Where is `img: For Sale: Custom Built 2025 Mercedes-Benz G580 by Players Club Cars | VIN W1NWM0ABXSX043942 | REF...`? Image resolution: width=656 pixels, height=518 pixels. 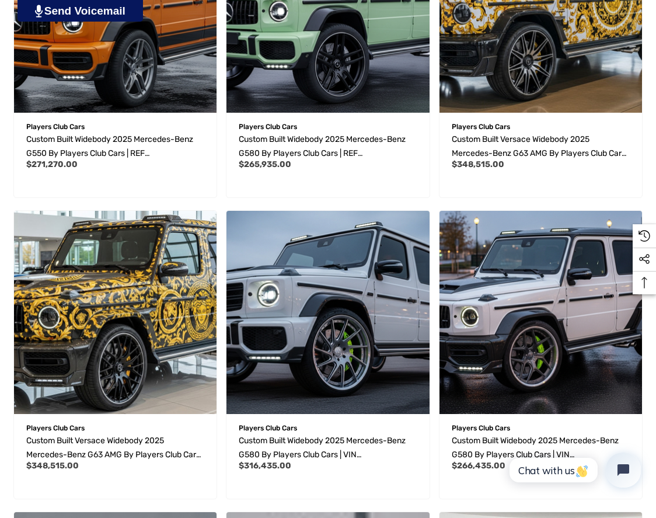
img: For Sale: Custom Built 2025 Mercedes-Benz G580 by Players Club Cars | VIN W1NWM0ABXSX043942 | REF... is located at coordinates (328, 312).